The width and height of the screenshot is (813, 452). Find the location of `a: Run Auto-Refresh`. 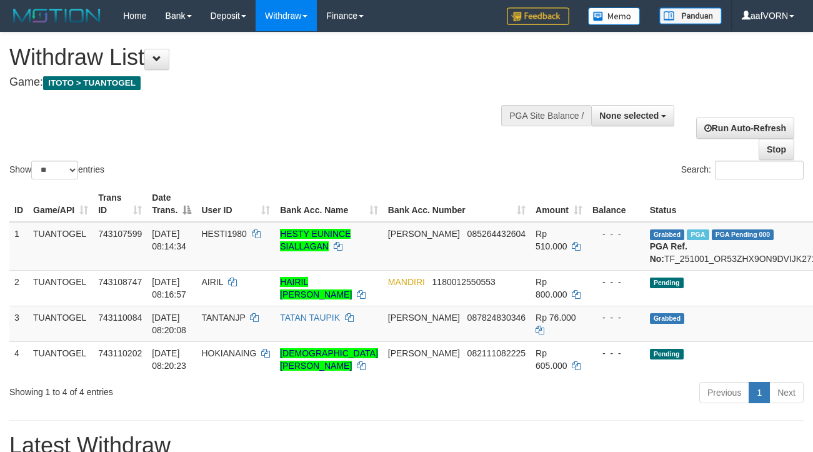

a: Run Auto-Refresh is located at coordinates (745, 128).